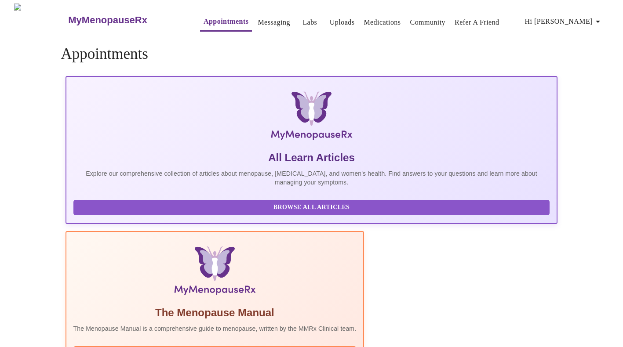  What do you see at coordinates (125, 20) in the screenshot?
I see `a: MyMenopauseRx` at bounding box center [125, 20].